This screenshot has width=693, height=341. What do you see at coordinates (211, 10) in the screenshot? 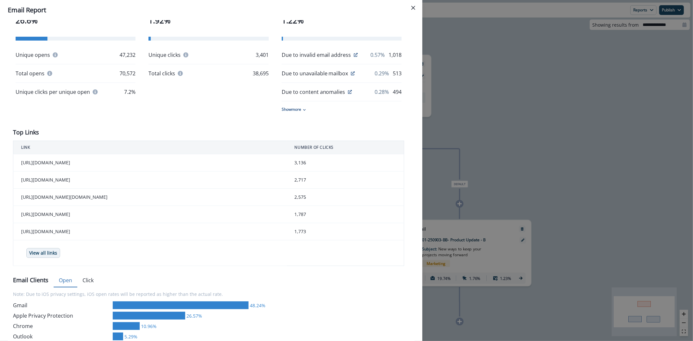
I see `div: Email Report` at bounding box center [211, 10].